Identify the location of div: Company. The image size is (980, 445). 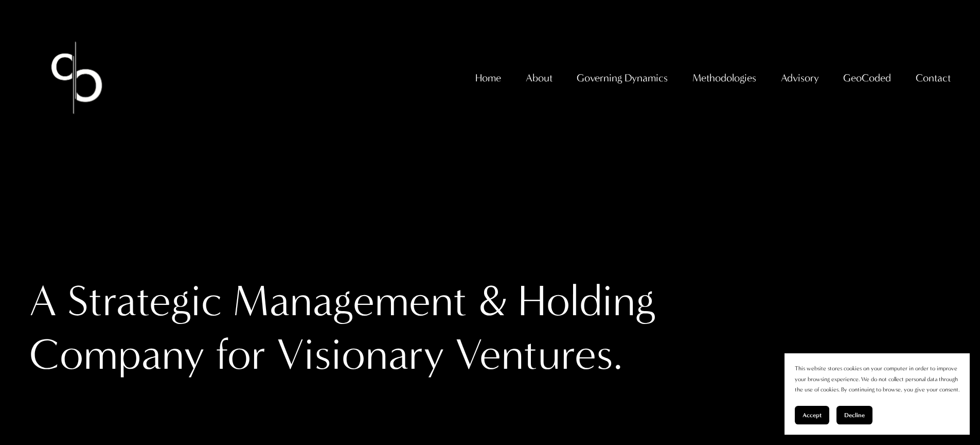
(117, 355).